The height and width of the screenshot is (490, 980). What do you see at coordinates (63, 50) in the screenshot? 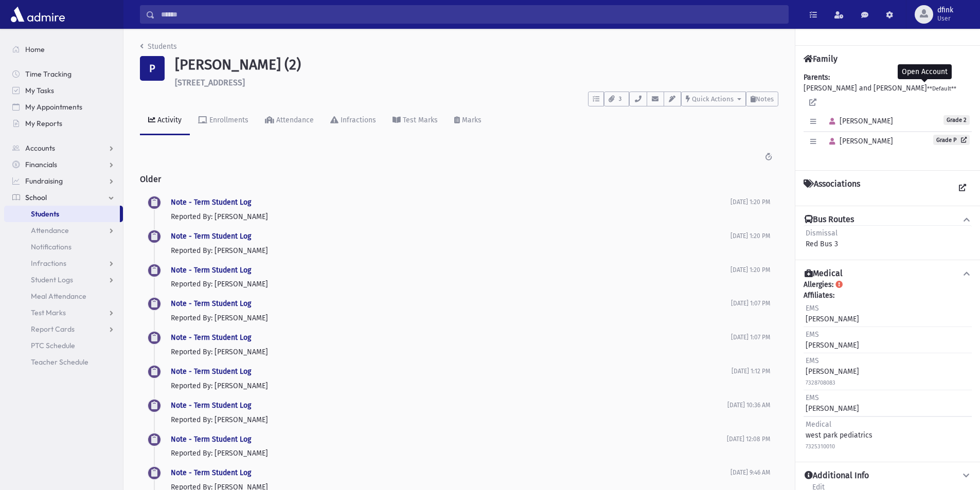
I see `a: Home` at bounding box center [63, 50].